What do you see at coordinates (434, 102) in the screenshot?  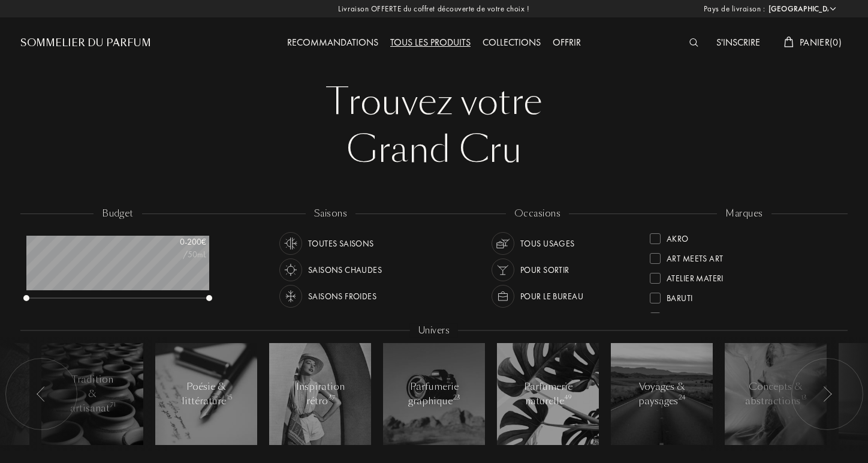 I see `div: Trouvez votre` at bounding box center [434, 102].